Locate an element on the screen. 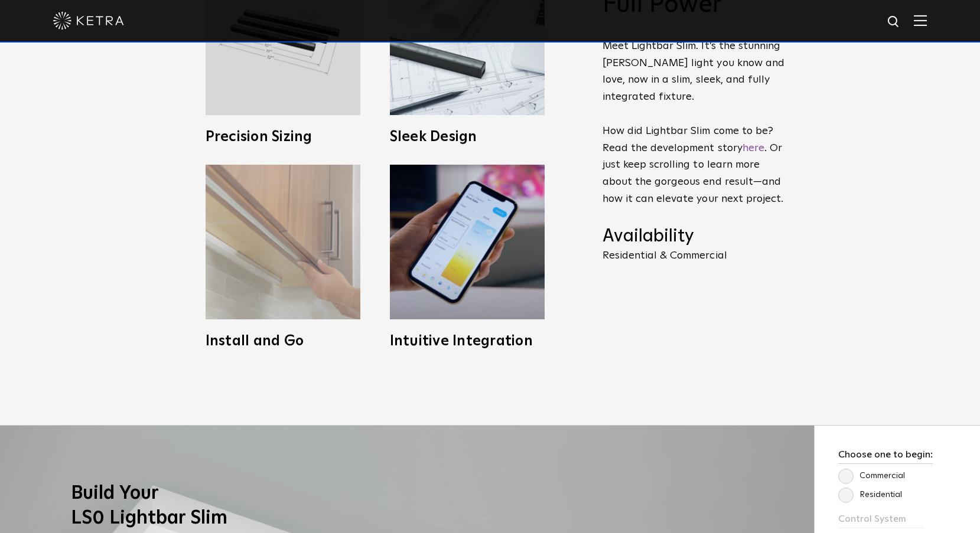 The height and width of the screenshot is (533, 980). img: search icon is located at coordinates (894, 22).